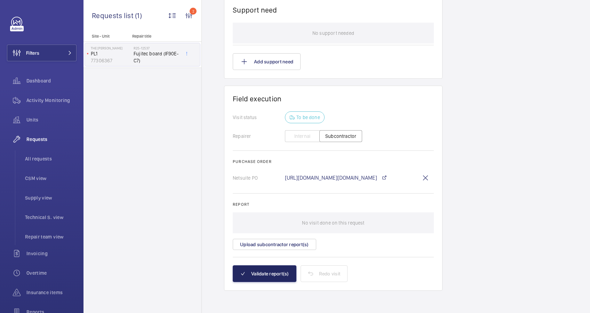 The image size is (590, 313). What do you see at coordinates (51, 198) in the screenshot?
I see `span: Supply view` at bounding box center [51, 198].